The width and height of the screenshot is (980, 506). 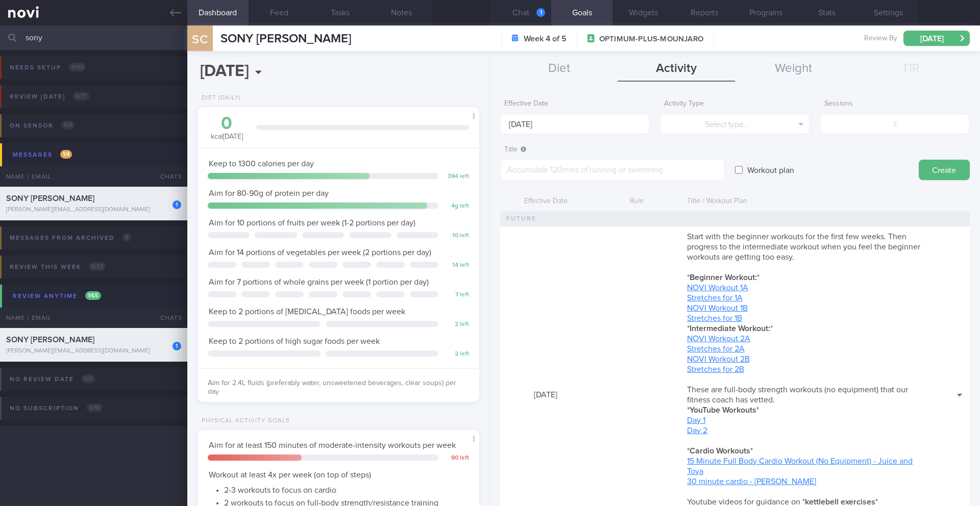 I want to click on a: NOVI Workout 1A, so click(x=717, y=288).